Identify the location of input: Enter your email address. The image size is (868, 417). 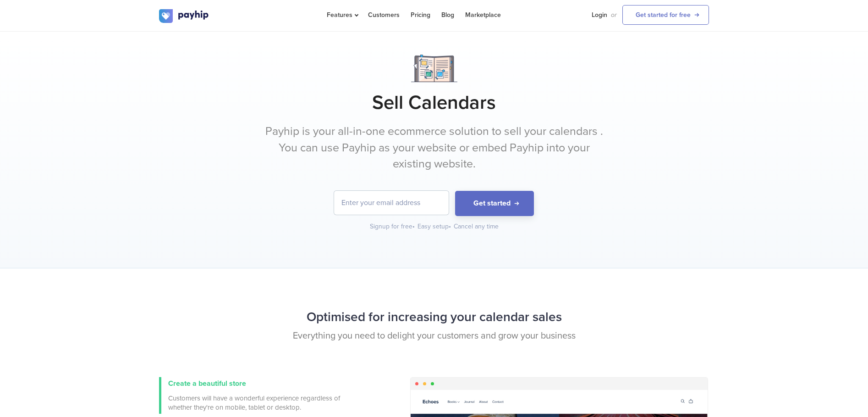
(391, 202).